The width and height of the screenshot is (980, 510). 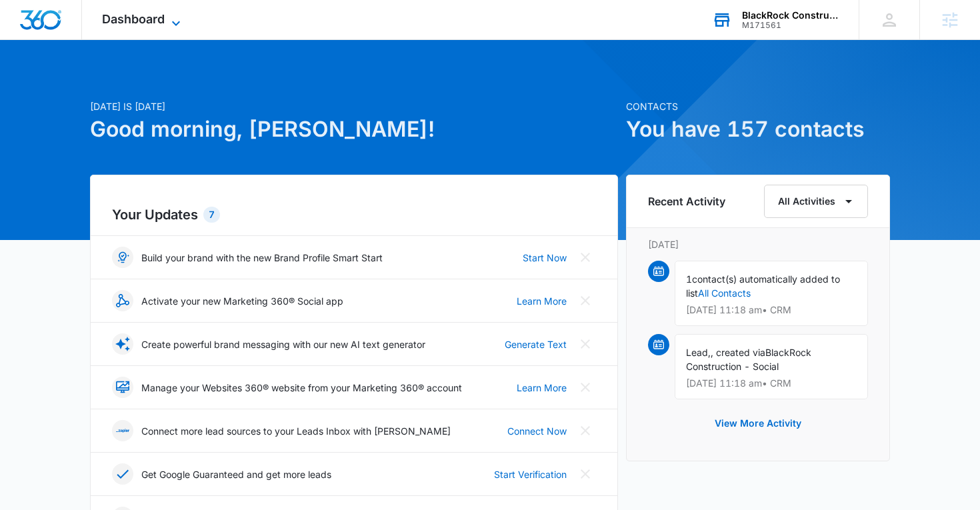 What do you see at coordinates (790, 15) in the screenshot?
I see `div: account name` at bounding box center [790, 15].